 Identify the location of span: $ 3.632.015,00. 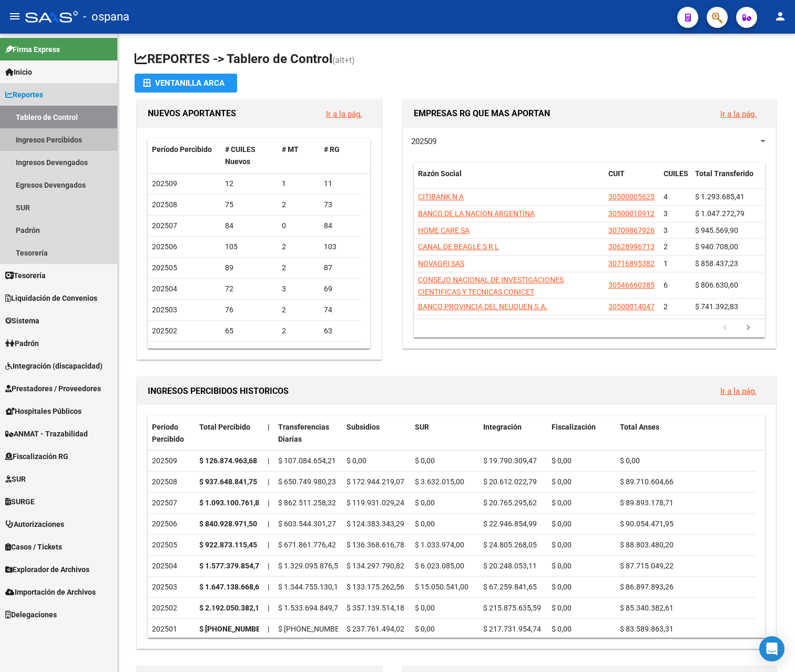
(440, 481).